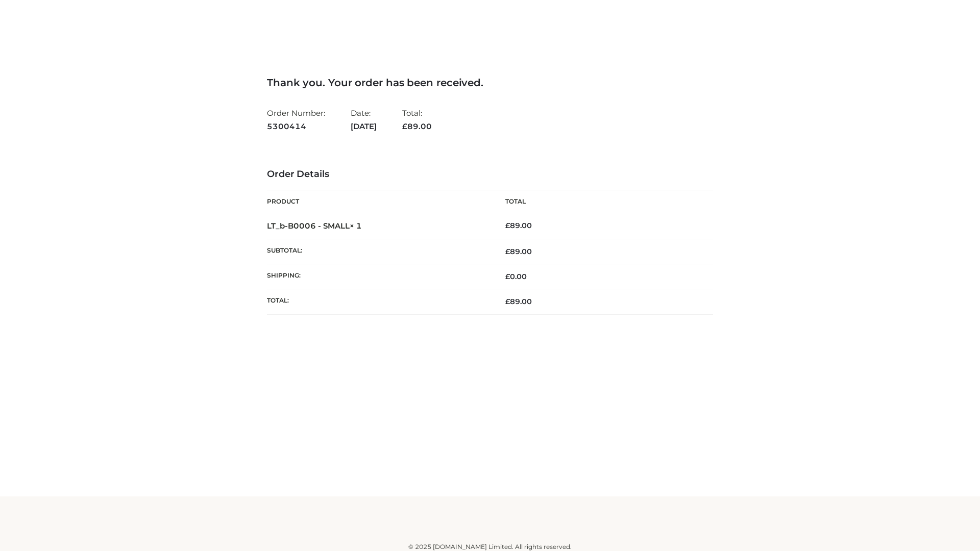 The width and height of the screenshot is (980, 551). What do you see at coordinates (490, 83) in the screenshot?
I see `h3: Thank you. Your order has been received.` at bounding box center [490, 83].